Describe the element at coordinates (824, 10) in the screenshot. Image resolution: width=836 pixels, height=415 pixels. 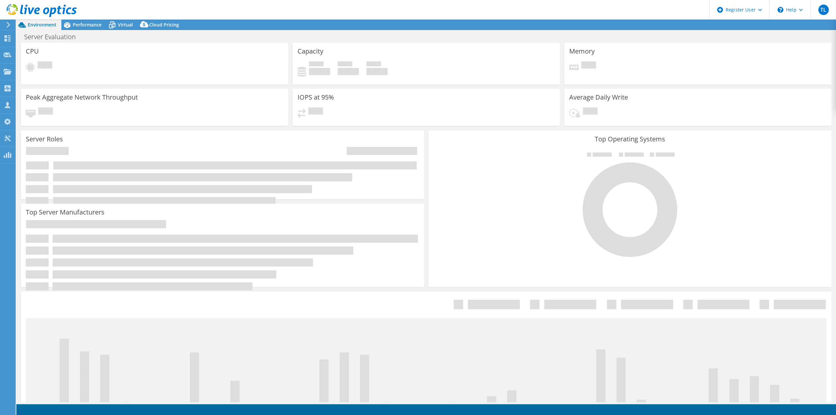
I see `span: TL` at that location.